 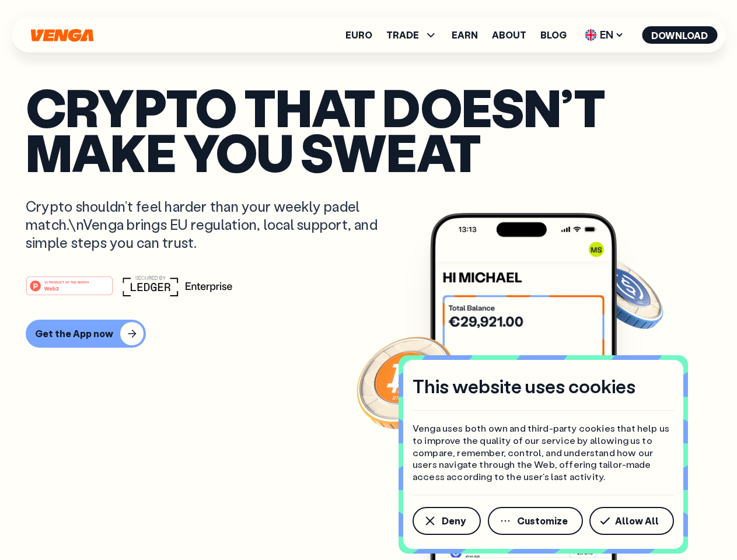 I want to click on a: About, so click(x=509, y=35).